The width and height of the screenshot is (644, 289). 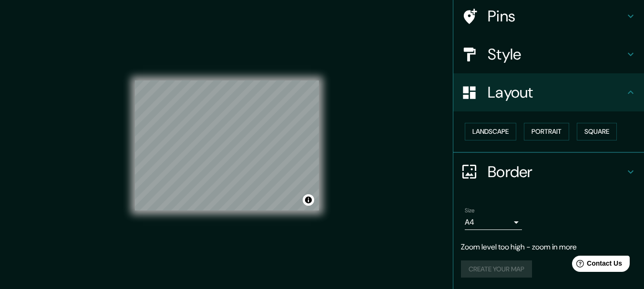 What do you see at coordinates (549, 92) in the screenshot?
I see `div: Layout` at bounding box center [549, 92].